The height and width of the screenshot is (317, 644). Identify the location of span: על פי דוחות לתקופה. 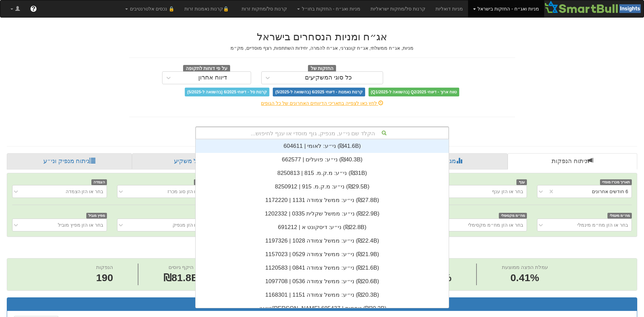
(207, 69).